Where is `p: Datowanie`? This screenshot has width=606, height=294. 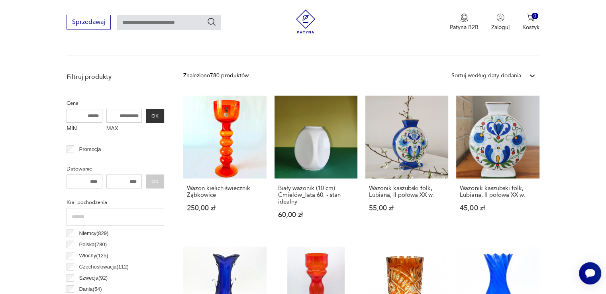 p: Datowanie is located at coordinates (115, 169).